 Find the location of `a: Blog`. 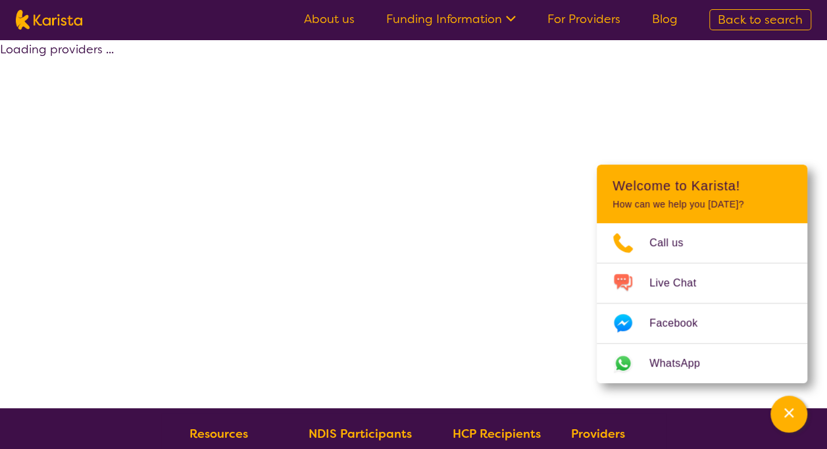

a: Blog is located at coordinates (664, 19).